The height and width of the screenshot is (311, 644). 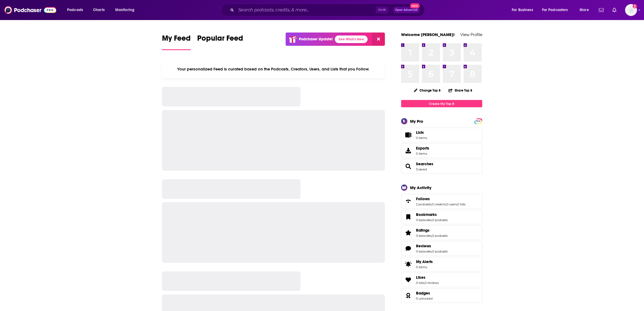 What do you see at coordinates (424, 299) in the screenshot?
I see `a: 0 unlocked` at bounding box center [424, 299].